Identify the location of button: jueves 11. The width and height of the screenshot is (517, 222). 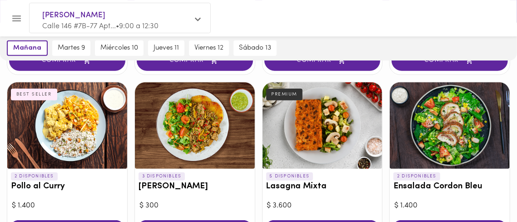
(166, 48).